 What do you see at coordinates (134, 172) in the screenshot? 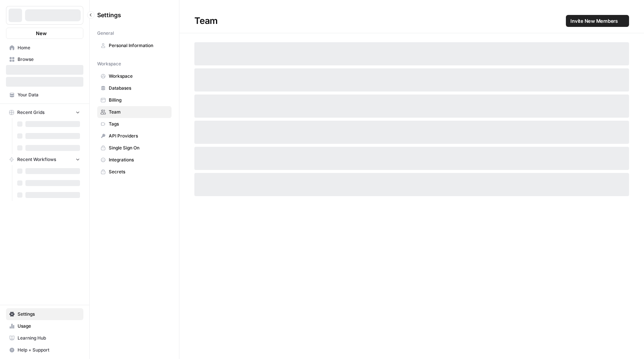
I see `a: Secrets` at bounding box center [134, 172].